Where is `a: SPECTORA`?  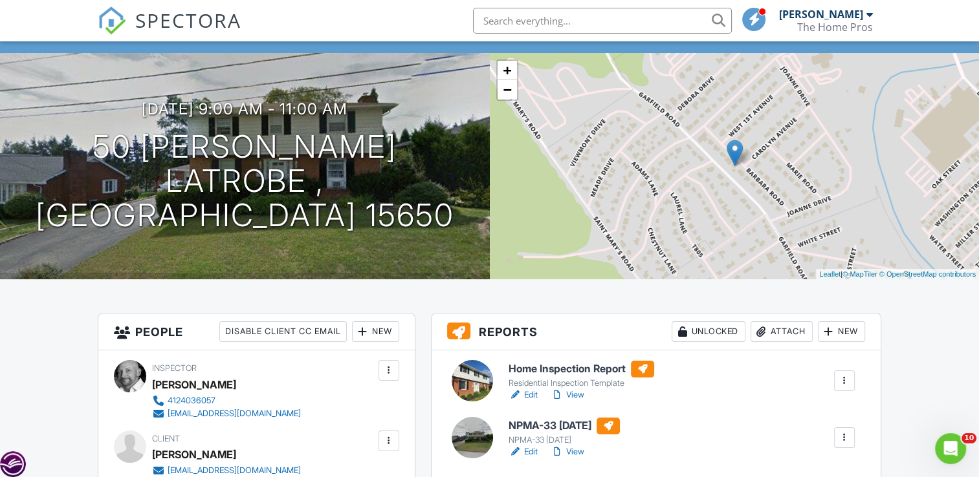 a: SPECTORA is located at coordinates (169, 31).